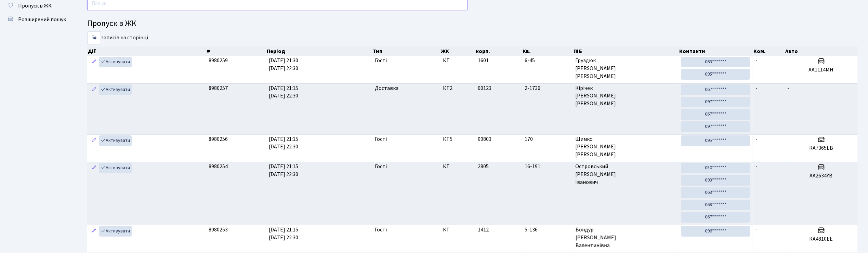 The image size is (868, 253). What do you see at coordinates (94, 38) in the screenshot?
I see `select: записів на сторінці` at bounding box center [94, 38].